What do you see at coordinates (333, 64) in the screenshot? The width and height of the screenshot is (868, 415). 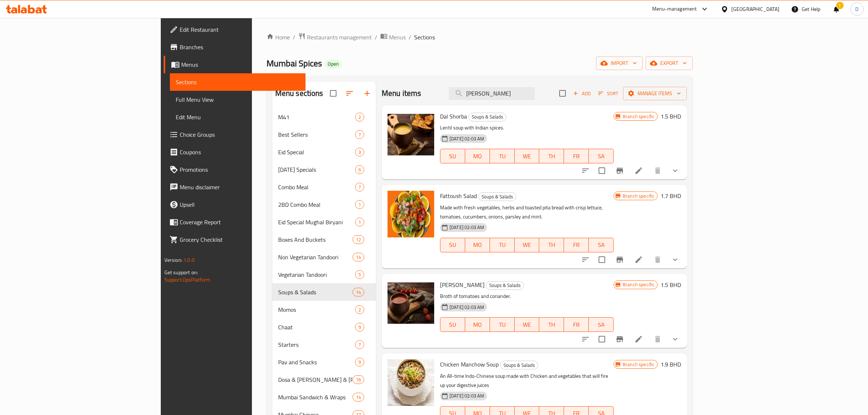 I see `div: Open` at bounding box center [333, 64].